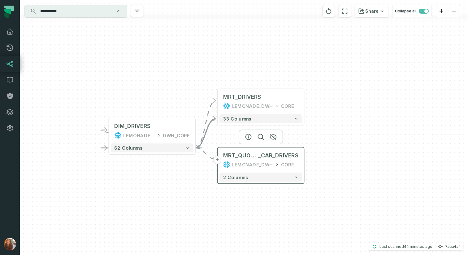 This screenshot has height=255, width=468. I want to click on g: Edge from 97652157f79bd8ca20ed1a2be15cc960 to b9bda9f263d1ddc9f375000b504c0972, so click(206, 124).